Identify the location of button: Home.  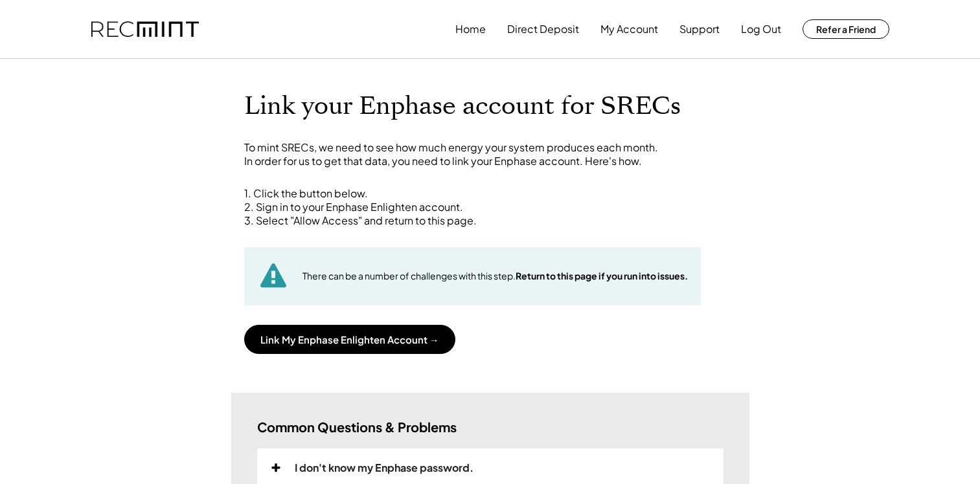
(470, 29).